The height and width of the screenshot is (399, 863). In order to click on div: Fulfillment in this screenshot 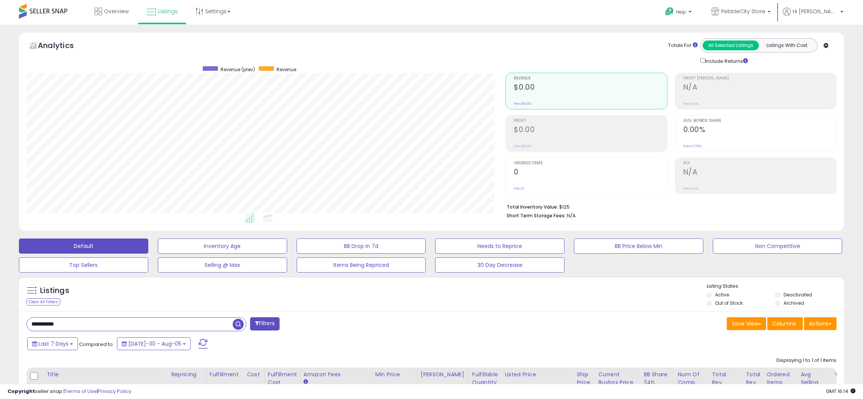, I will do `click(225, 374)`.